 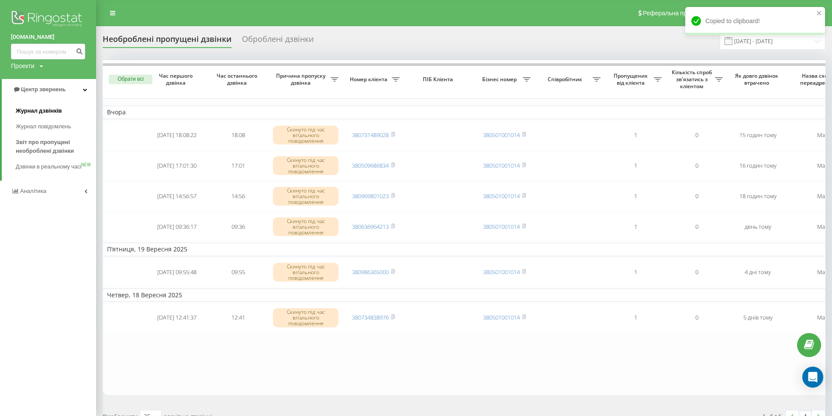 I want to click on button: Обрати всі, so click(x=131, y=79).